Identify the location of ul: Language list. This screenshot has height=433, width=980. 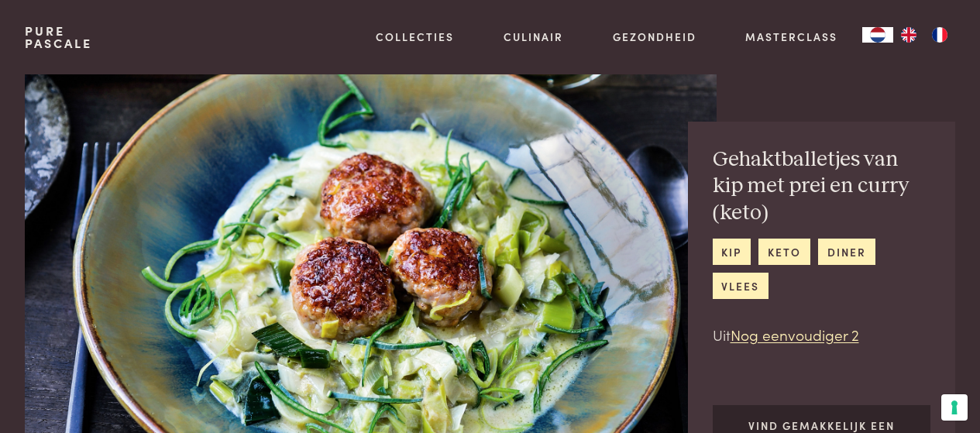
(925, 35).